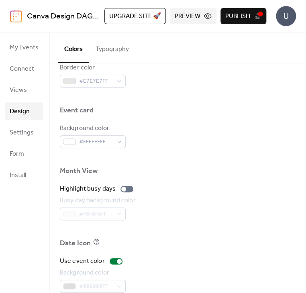 The height and width of the screenshot is (293, 306). What do you see at coordinates (96, 81) in the screenshot?
I see `span: #E7E7E7FF` at bounding box center [96, 81].